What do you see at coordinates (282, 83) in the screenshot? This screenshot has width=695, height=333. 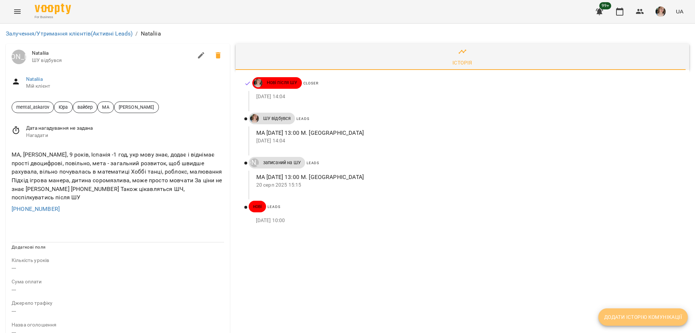 I see `span: Нові після ШУ` at bounding box center [282, 83].